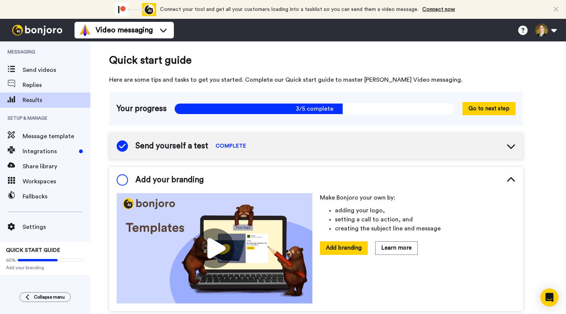 Image resolution: width=566 pixels, height=314 pixels. What do you see at coordinates (396, 248) in the screenshot?
I see `a: Learn more` at bounding box center [396, 248].